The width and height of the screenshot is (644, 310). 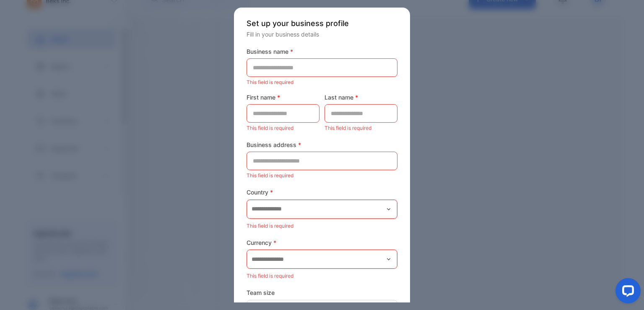 I want to click on button: Open LiveChat chat widget, so click(x=19, y=16).